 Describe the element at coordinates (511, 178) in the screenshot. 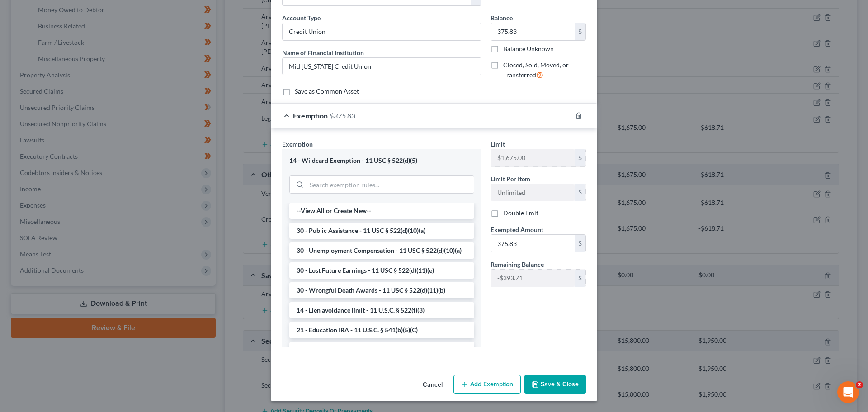

I see `label: Limit Per Item` at that location.